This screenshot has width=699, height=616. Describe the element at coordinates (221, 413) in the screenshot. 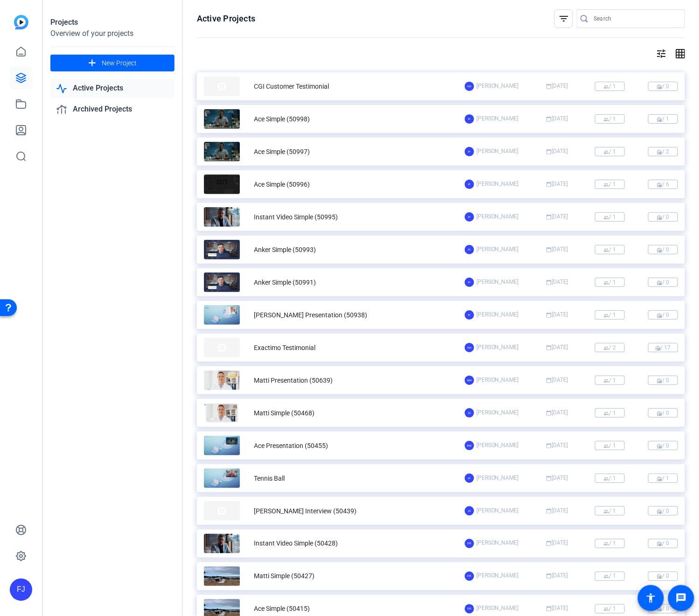

I see `img: f46eac76-d939-423e-b121-16d7af4dcd09_987fe985-edd2-4520-be26-5796c527e5df_THUMB_ART.webp` at that location.